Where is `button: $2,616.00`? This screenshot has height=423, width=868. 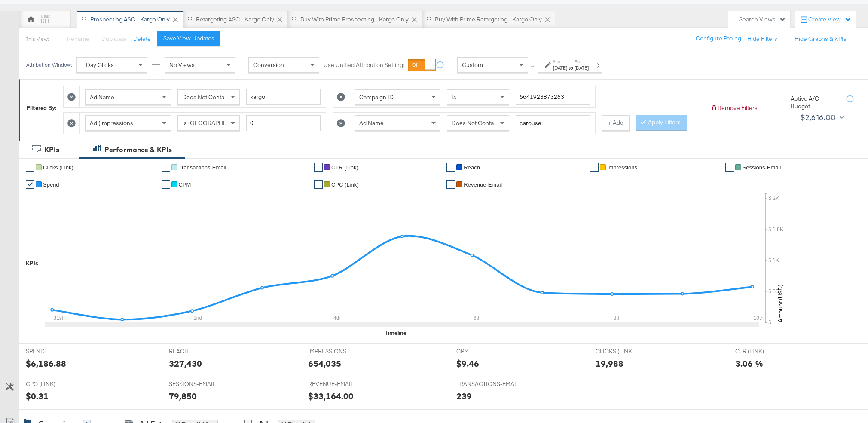
button: $2,616.00 is located at coordinates (821, 117).